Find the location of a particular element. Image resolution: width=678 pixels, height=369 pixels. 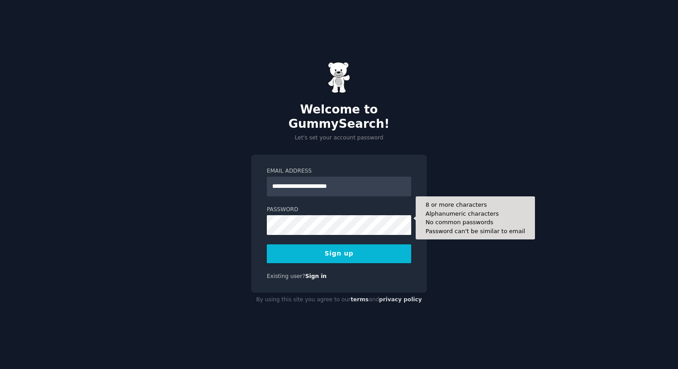

h2: Welcome to GummySearch! is located at coordinates (339, 117).